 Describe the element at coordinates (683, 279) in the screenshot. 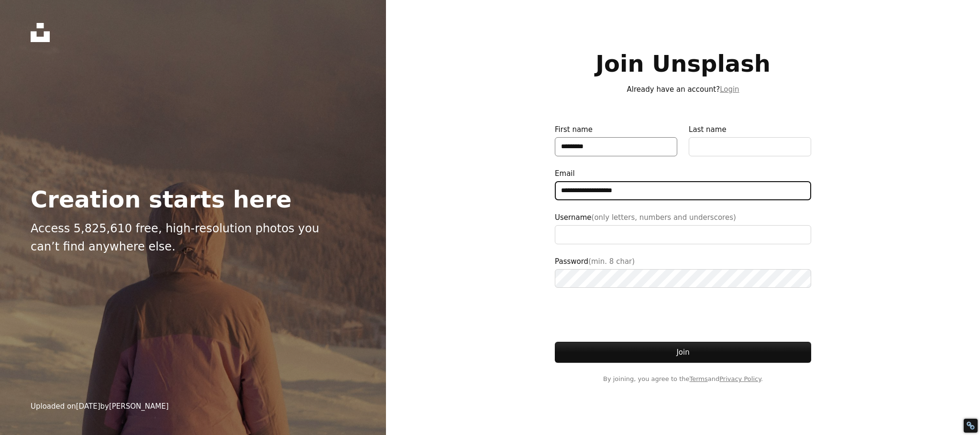

I see `input: Password(min. 8 char)` at that location.